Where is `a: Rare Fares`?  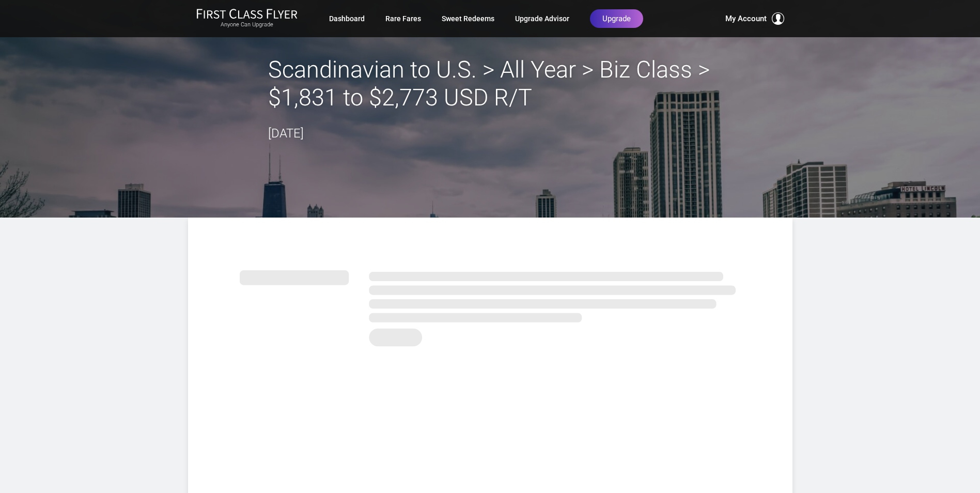 a: Rare Fares is located at coordinates (403, 18).